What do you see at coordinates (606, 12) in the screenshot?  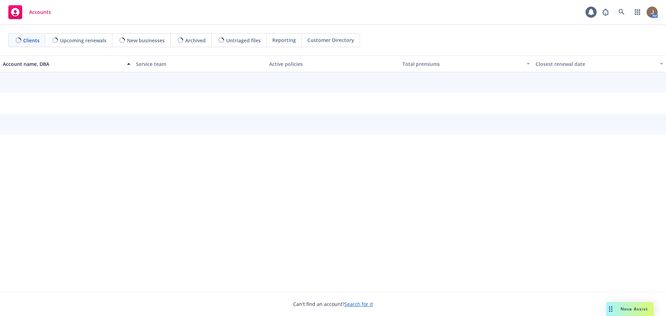 I see `a: Report a Bug` at bounding box center [606, 12].